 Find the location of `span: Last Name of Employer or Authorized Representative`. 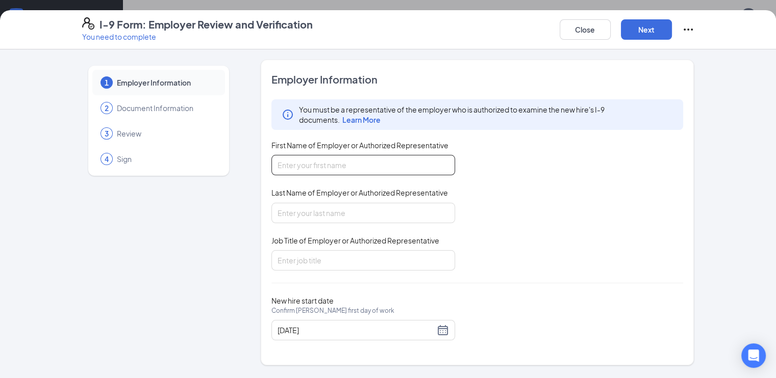

span: Last Name of Employer or Authorized Representative is located at coordinates (360, 193).